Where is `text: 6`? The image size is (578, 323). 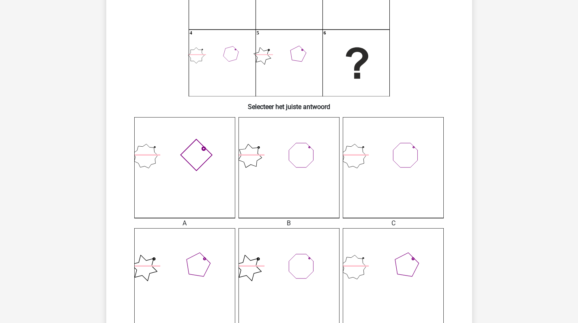
text: 6 is located at coordinates (324, 33).